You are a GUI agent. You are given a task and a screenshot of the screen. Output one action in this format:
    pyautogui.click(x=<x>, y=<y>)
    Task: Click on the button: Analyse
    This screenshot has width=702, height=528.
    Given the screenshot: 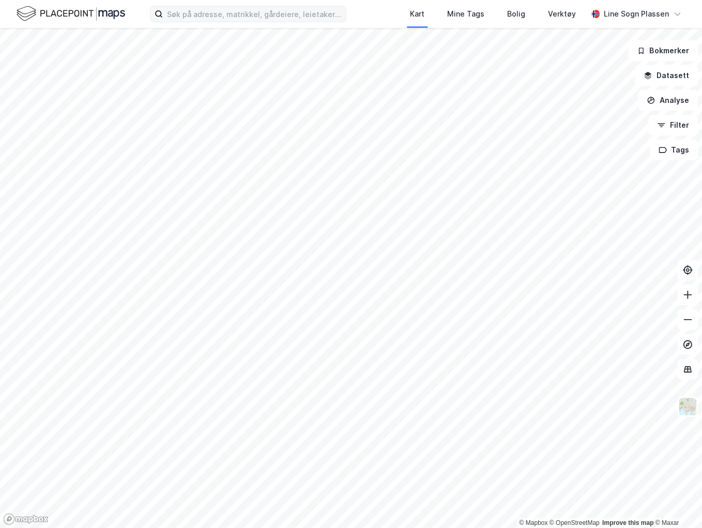 What is the action you would take?
    pyautogui.click(x=668, y=100)
    